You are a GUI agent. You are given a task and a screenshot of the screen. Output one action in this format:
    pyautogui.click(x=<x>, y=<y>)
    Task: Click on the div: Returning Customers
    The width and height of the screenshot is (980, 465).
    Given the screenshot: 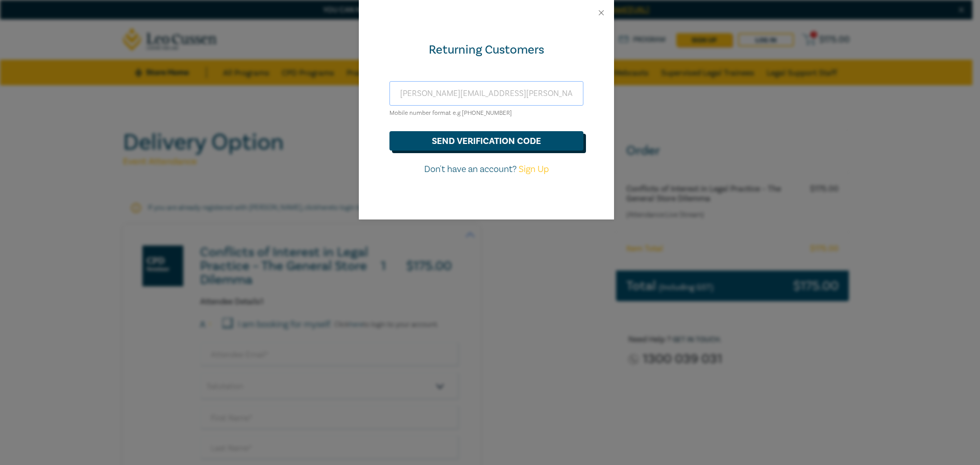 What is the action you would take?
    pyautogui.click(x=486, y=50)
    